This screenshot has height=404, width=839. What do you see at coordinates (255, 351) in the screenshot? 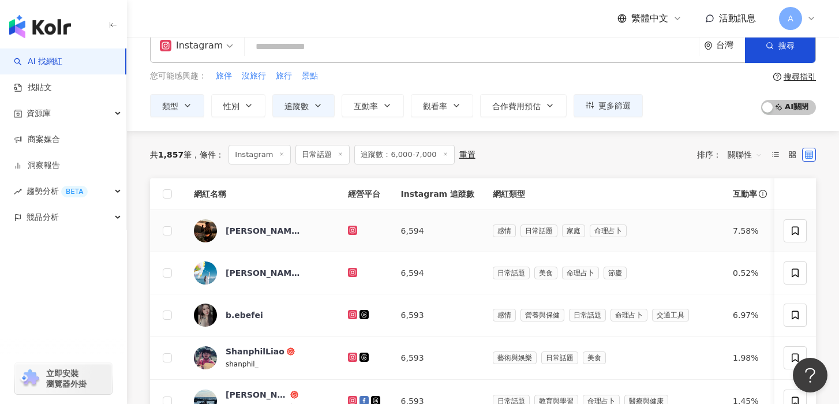
I see `div: ShanphilLiao` at bounding box center [255, 351].